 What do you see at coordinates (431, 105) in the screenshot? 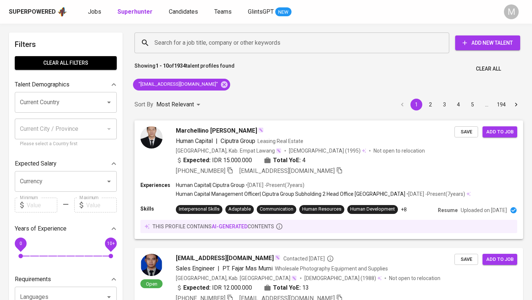
I see `button: Go to page 2` at bounding box center [431, 105].